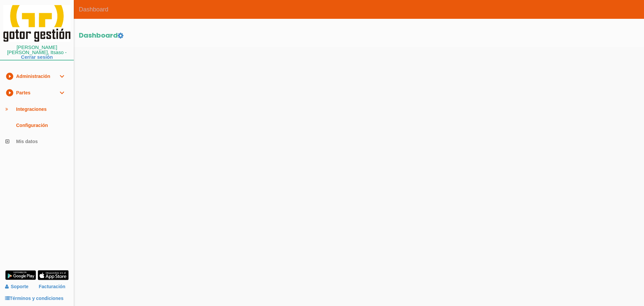  I want to click on img: google-play.png, so click(21, 275).